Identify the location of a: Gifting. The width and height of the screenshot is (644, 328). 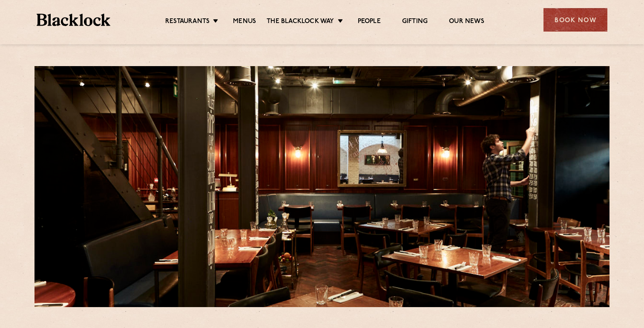
(415, 22).